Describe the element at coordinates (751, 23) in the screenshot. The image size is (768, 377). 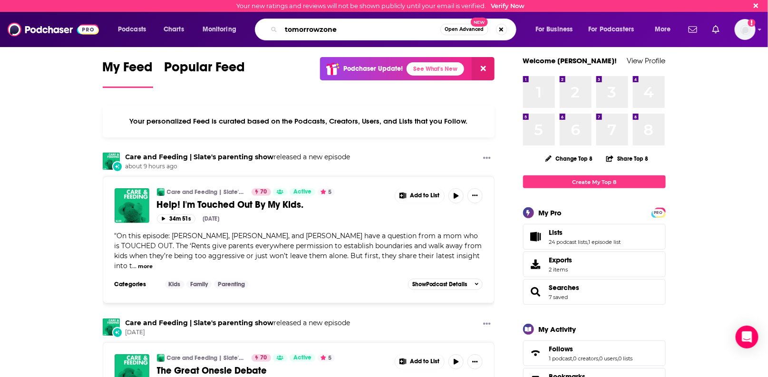
I see `svg: Email not verified` at that location.